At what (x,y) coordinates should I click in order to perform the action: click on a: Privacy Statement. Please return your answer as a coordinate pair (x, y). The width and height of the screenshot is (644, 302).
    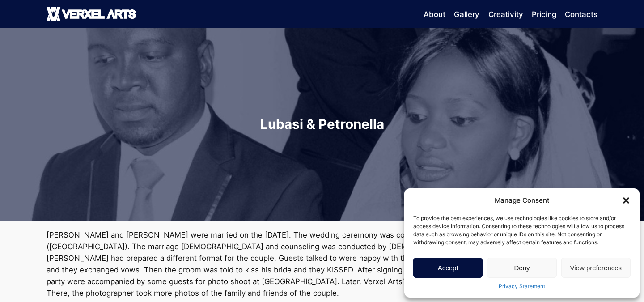
    Looking at the image, I should click on (522, 287).